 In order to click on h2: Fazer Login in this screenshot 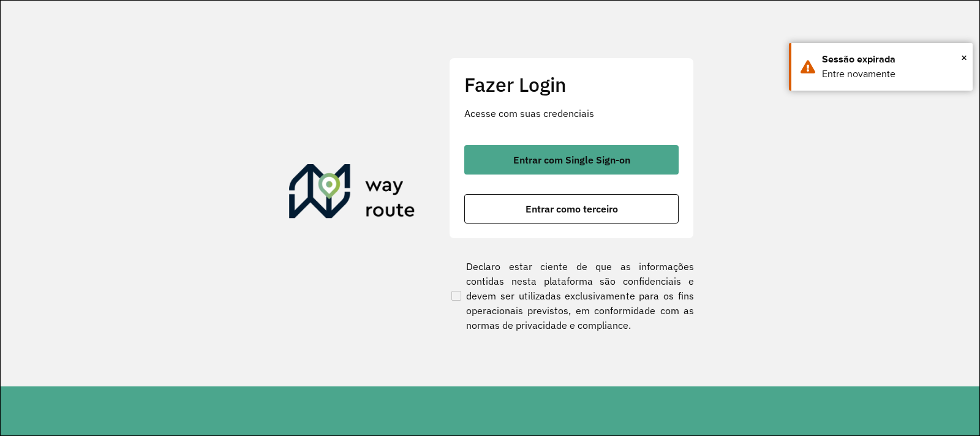, I will do `click(572, 85)`.